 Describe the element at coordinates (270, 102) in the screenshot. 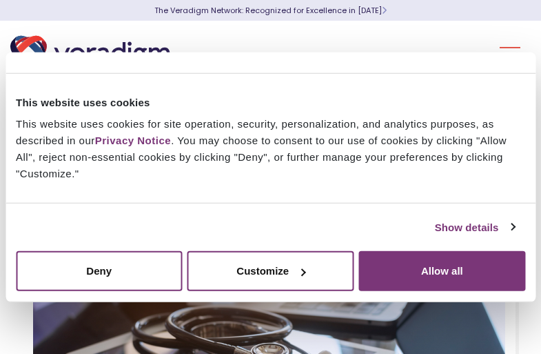

I see `div: This website uses cookies` at that location.